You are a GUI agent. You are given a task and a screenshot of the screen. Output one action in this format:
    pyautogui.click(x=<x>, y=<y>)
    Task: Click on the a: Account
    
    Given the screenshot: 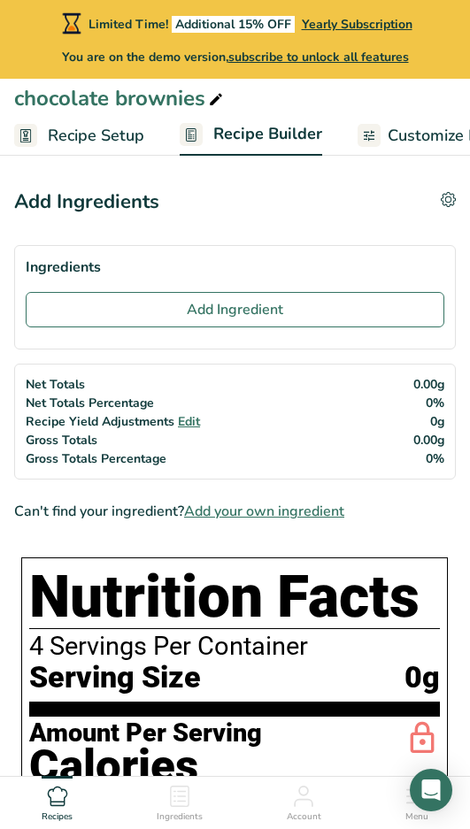 What is the action you would take?
    pyautogui.click(x=304, y=801)
    